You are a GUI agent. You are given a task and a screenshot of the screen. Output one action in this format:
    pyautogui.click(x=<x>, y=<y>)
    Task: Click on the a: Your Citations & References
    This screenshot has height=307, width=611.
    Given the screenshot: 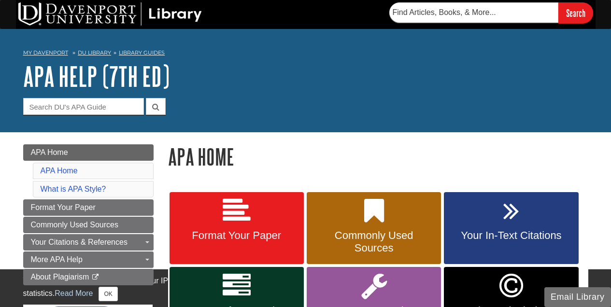 What is the action you would take?
    pyautogui.click(x=88, y=243)
    